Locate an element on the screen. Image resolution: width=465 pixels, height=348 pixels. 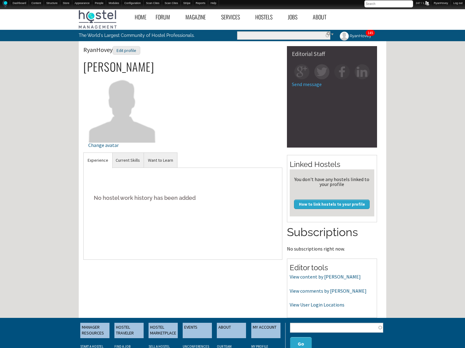
a: Hostels is located at coordinates (267, 17).